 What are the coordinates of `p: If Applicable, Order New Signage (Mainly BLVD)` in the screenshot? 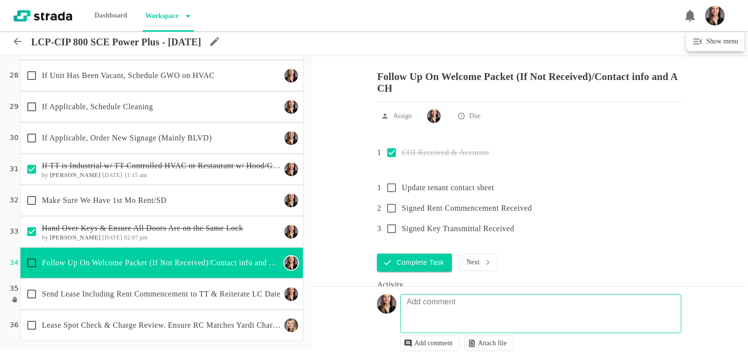 It's located at (161, 138).